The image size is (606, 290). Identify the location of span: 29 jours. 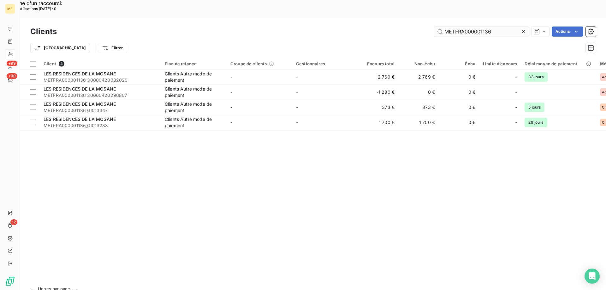
(535, 122).